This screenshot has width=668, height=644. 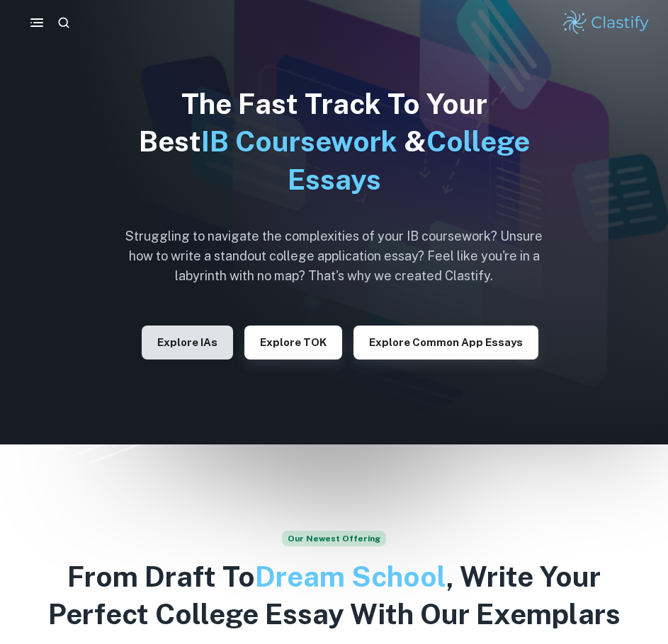 What do you see at coordinates (293, 341) in the screenshot?
I see `a: Explore TOK` at bounding box center [293, 341].